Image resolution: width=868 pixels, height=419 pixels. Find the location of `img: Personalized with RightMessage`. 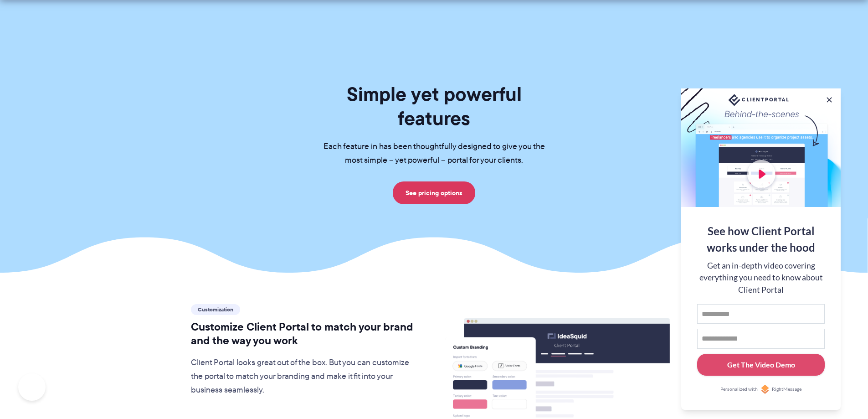

img: Personalized with RightMessage is located at coordinates (765, 389).